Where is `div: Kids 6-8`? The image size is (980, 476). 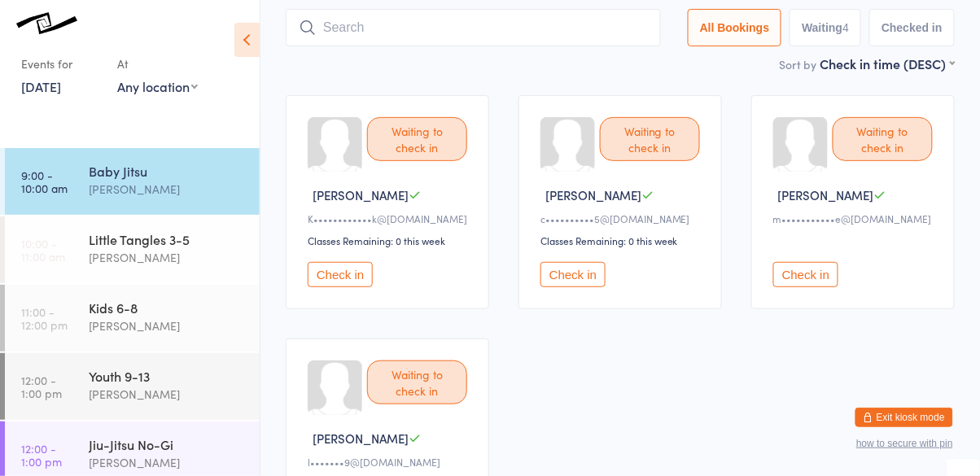 div: Kids 6-8 is located at coordinates (167, 307).